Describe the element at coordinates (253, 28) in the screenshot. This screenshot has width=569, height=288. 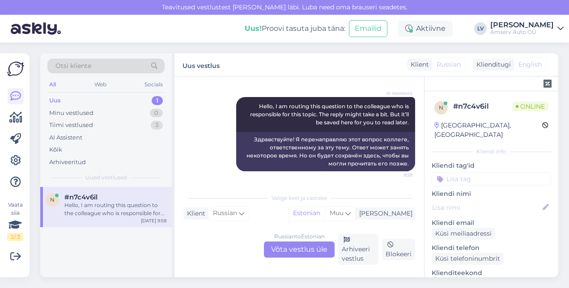
I see `b: Uus!` at that location.